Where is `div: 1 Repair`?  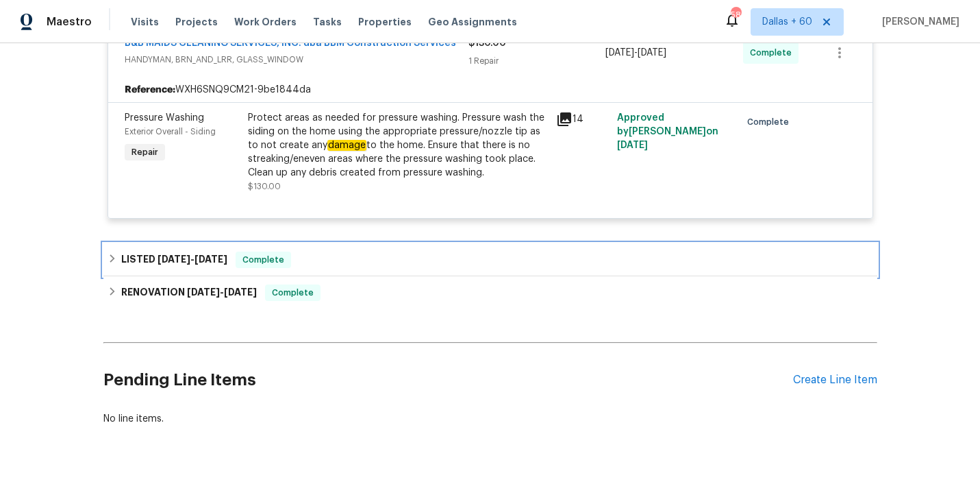 div: 1 Repair is located at coordinates (537, 61).